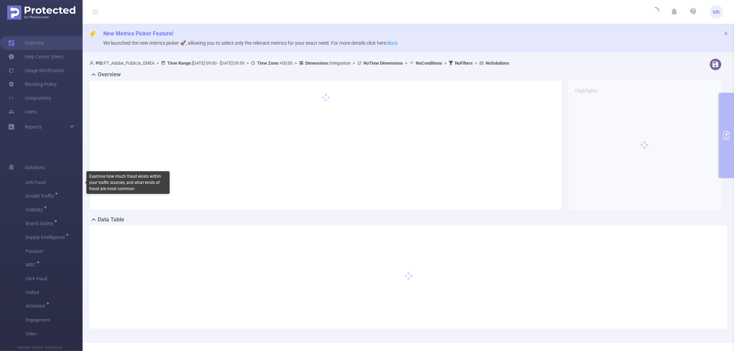 The image size is (734, 351). What do you see at coordinates (30, 98) in the screenshot?
I see `a: Integrations` at bounding box center [30, 98].